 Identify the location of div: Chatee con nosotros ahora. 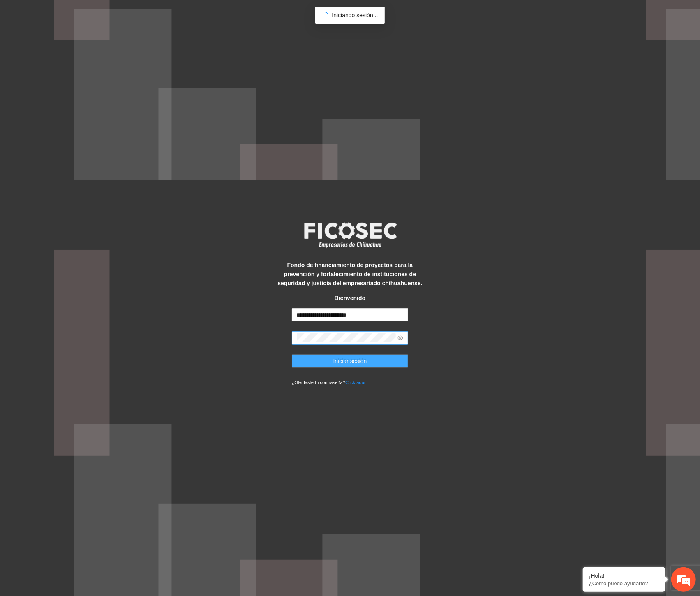
(91, 48).